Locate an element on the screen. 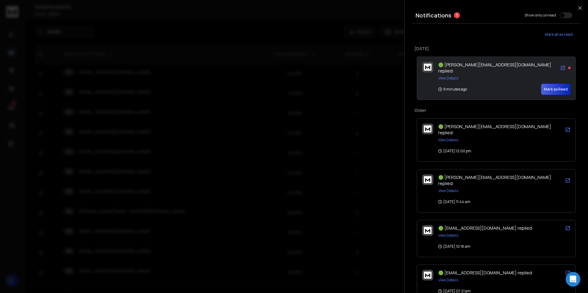  p: 9 minutes ago is located at coordinates (453, 89).